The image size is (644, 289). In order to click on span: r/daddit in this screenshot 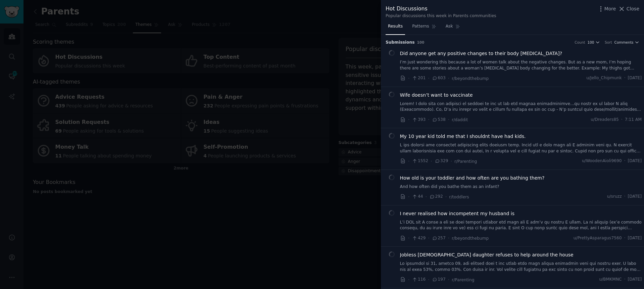, I will do `click(459, 120)`.